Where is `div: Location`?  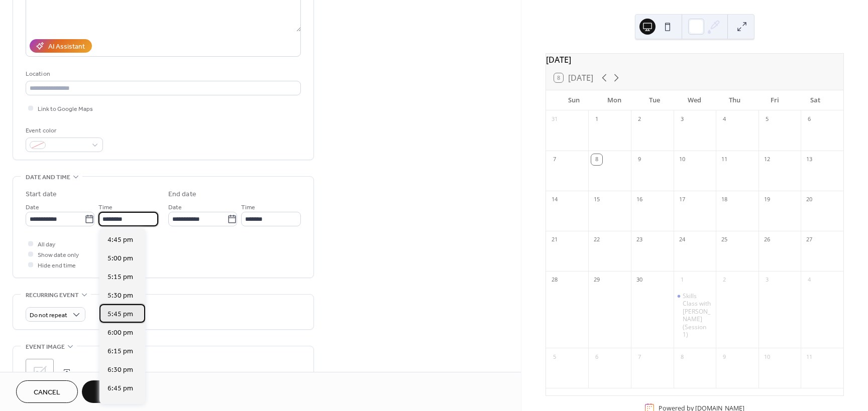 div: Location is located at coordinates (162, 74).